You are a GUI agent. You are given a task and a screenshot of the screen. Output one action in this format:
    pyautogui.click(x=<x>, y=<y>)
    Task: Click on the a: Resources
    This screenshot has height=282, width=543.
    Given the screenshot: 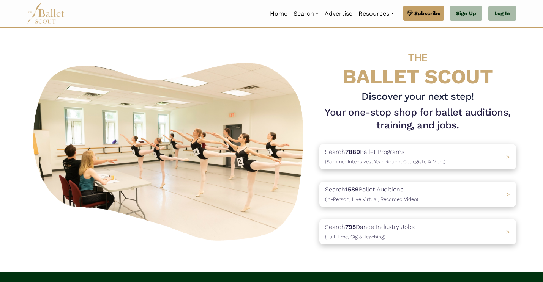 What is the action you would take?
    pyautogui.click(x=376, y=14)
    